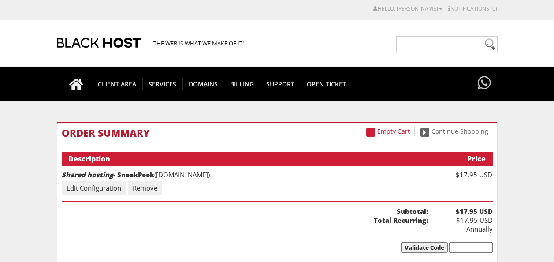  Describe the element at coordinates (280, 84) in the screenshot. I see `span: Support` at that location.